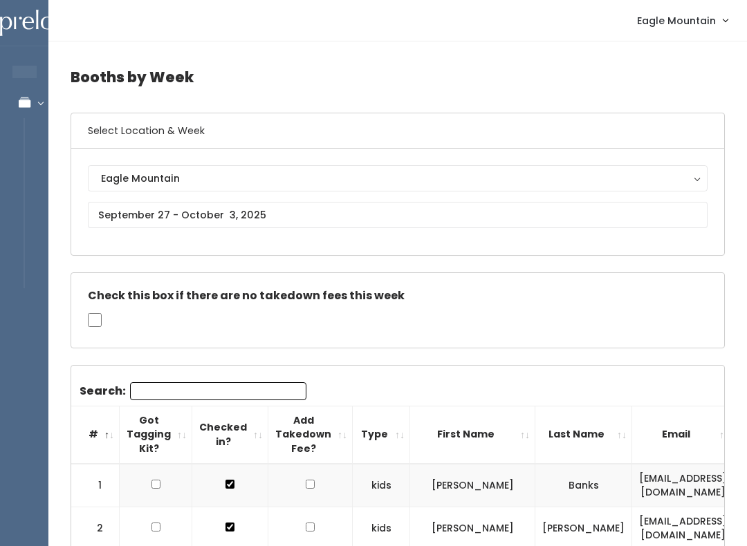 The image size is (747, 546). Describe the element at coordinates (381, 486) in the screenshot. I see `td: kids` at that location.